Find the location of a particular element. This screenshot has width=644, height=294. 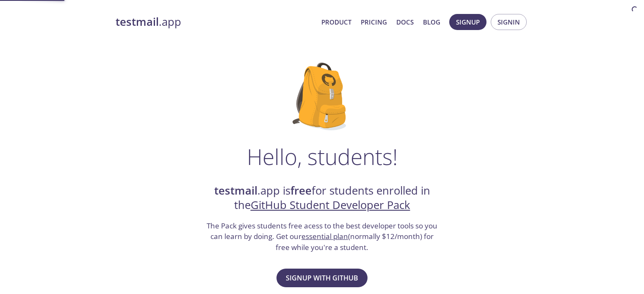

span: Signin is located at coordinates (508, 22).